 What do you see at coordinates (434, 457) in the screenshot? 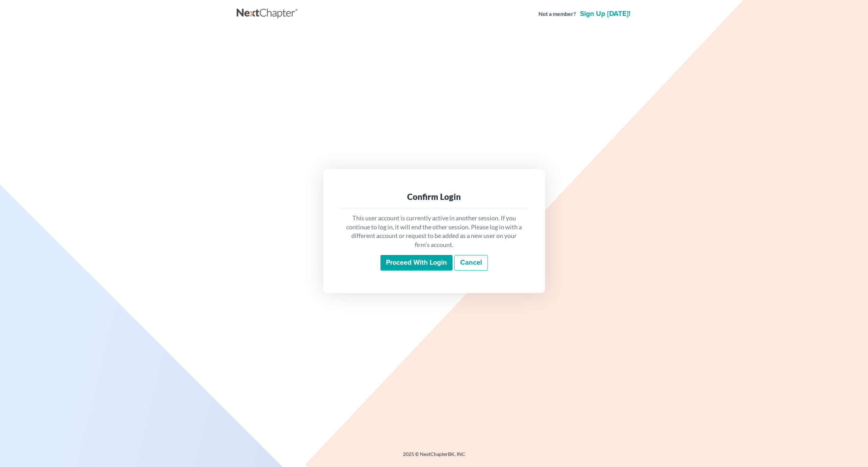
I see `div: 2025 © NextChapterBK, INC` at bounding box center [434, 457].